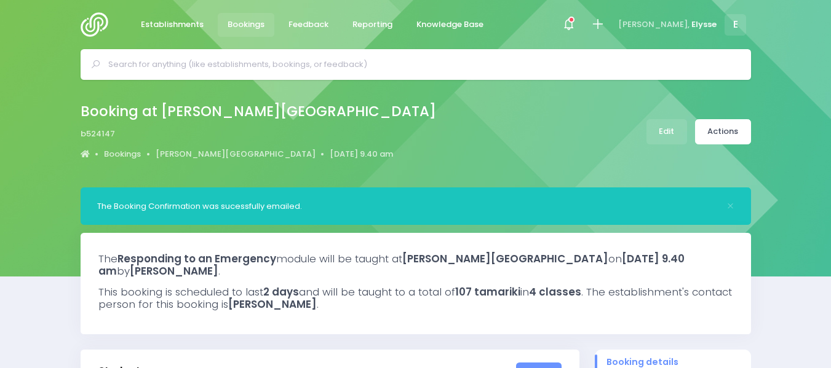 Image resolution: width=831 pixels, height=368 pixels. Describe the element at coordinates (667, 132) in the screenshot. I see `a: Edit` at that location.